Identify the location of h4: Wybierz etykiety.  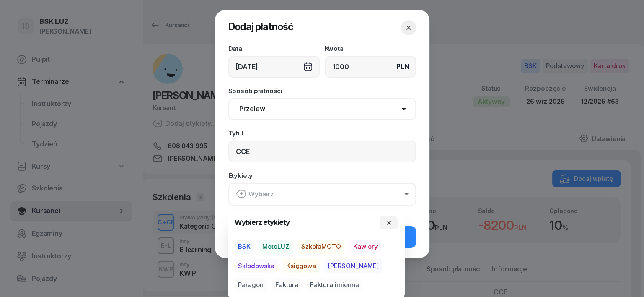
(262, 222).